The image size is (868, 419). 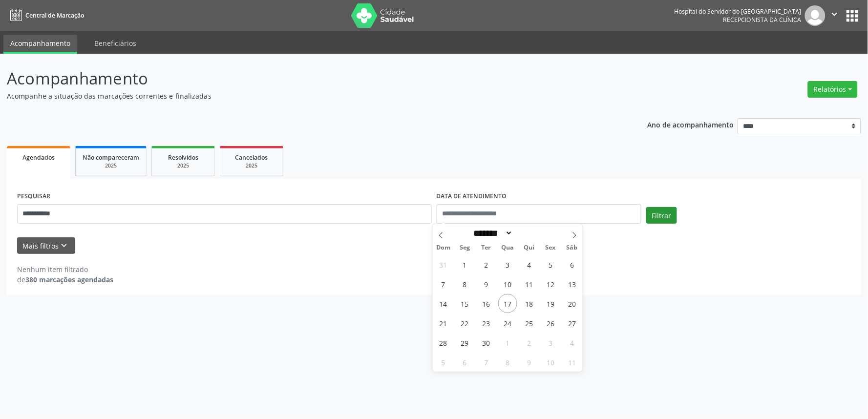 I want to click on span: Setembro 7, 2025, so click(x=443, y=284).